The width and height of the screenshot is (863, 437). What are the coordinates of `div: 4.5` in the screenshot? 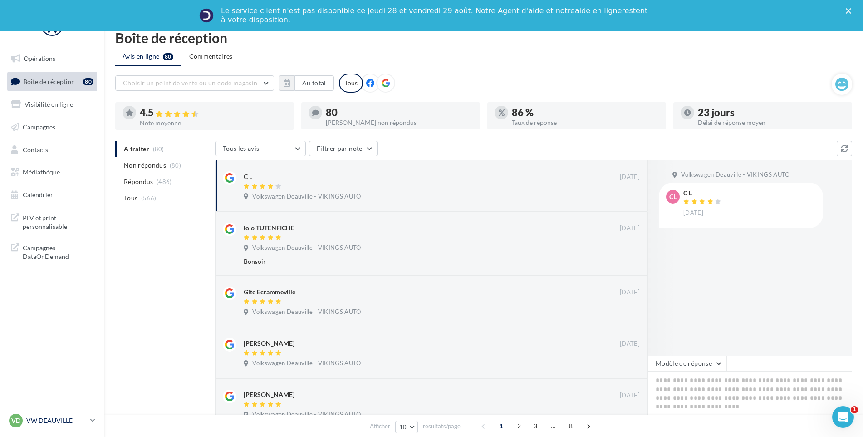 It's located at (213, 113).